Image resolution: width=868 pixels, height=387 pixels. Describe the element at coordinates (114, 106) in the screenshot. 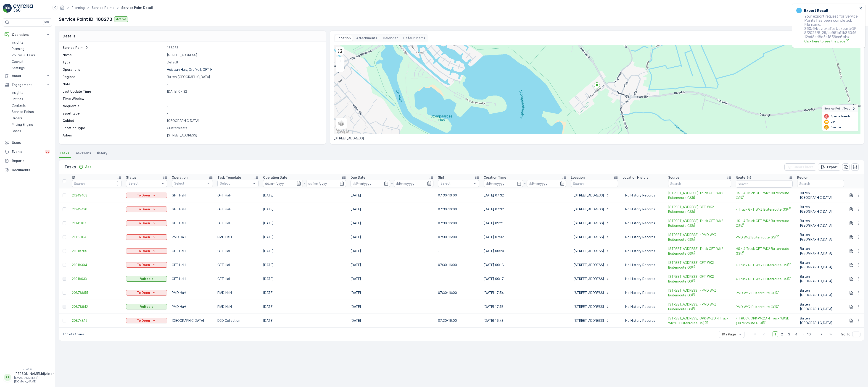

I see `p: frequentie` at that location.